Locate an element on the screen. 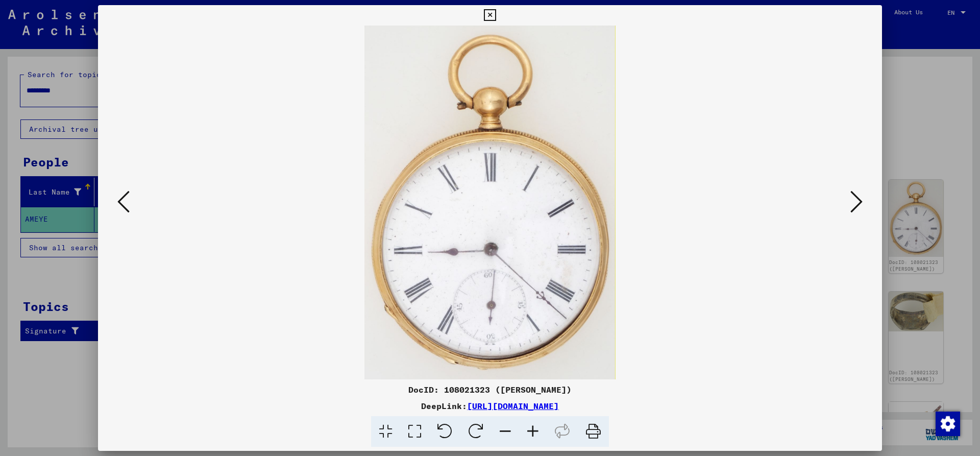 This screenshot has width=980, height=456. div: Change consent is located at coordinates (948, 424).